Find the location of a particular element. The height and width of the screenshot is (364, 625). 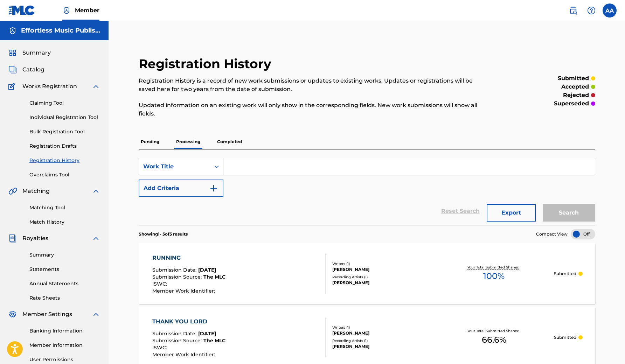

p: superseded is located at coordinates (572, 104).